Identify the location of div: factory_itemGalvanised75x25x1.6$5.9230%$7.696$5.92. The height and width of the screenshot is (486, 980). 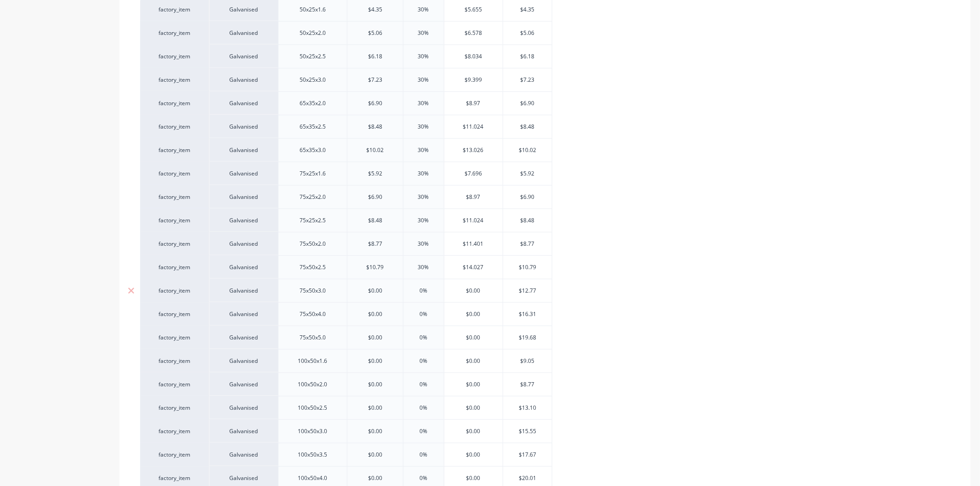
(346, 173).